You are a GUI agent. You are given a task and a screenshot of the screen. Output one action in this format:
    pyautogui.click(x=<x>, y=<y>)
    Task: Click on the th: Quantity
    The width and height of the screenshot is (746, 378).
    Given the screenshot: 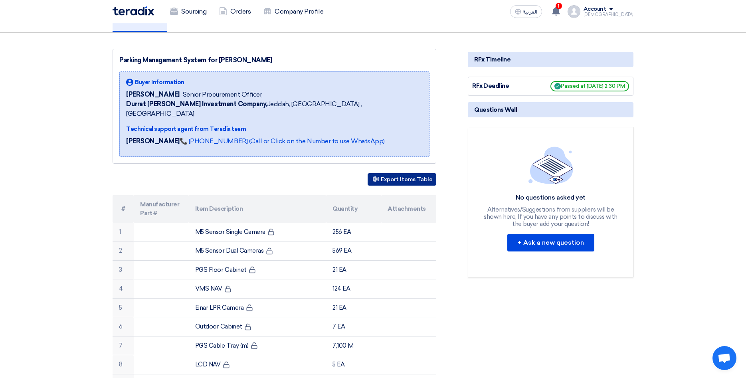 What is the action you would take?
    pyautogui.click(x=353, y=209)
    